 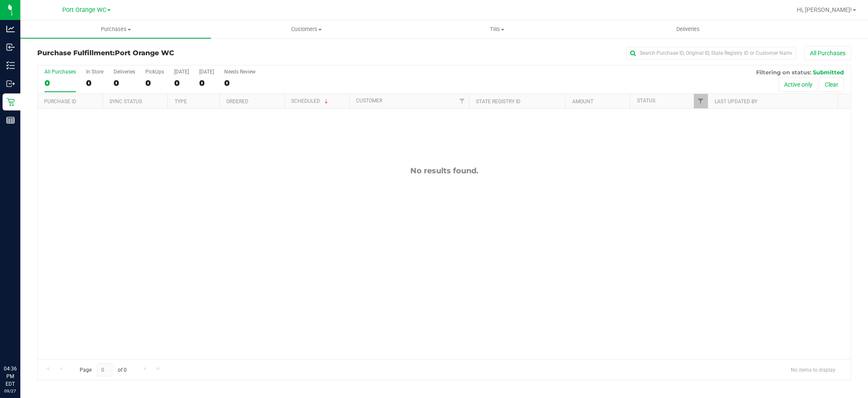 I want to click on div: Needs Review, so click(x=240, y=72).